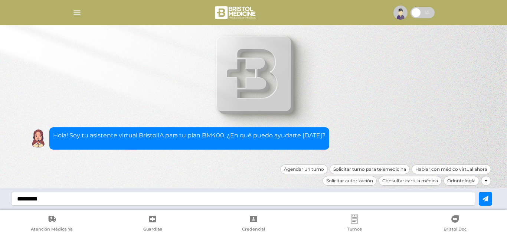 Image resolution: width=507 pixels, height=235 pixels. I want to click on div: Agendar un turno, so click(304, 169).